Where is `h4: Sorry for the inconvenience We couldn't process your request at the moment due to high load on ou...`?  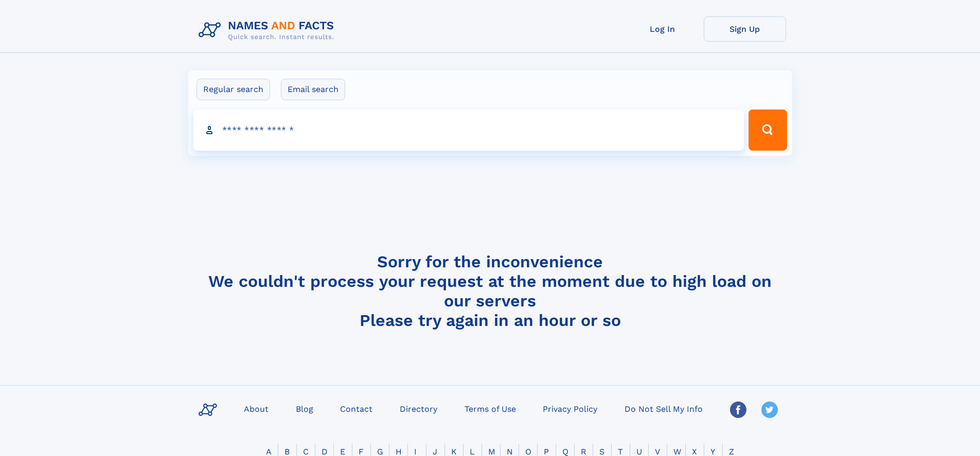 h4: Sorry for the inconvenience We couldn't process your request at the moment due to high load on ou... is located at coordinates (490, 291).